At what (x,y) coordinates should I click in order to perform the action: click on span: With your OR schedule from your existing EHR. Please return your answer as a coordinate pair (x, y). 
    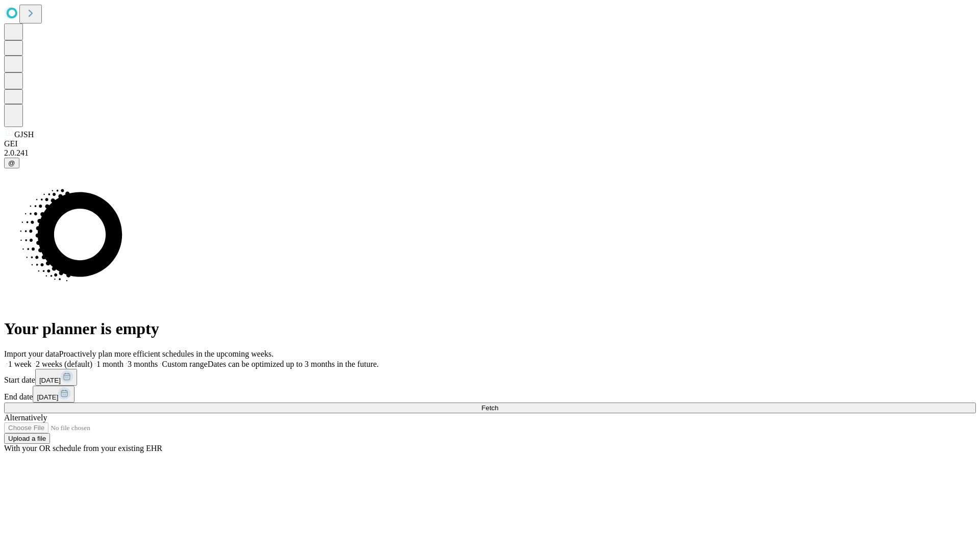
    Looking at the image, I should click on (83, 448).